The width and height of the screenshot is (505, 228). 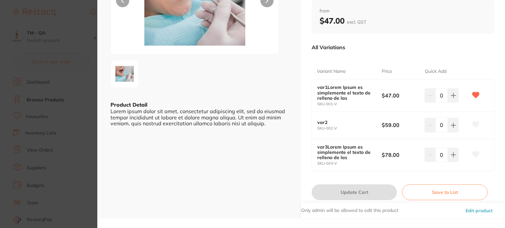 I want to click on p: Only admin will be allowed to edit this product, so click(x=350, y=211).